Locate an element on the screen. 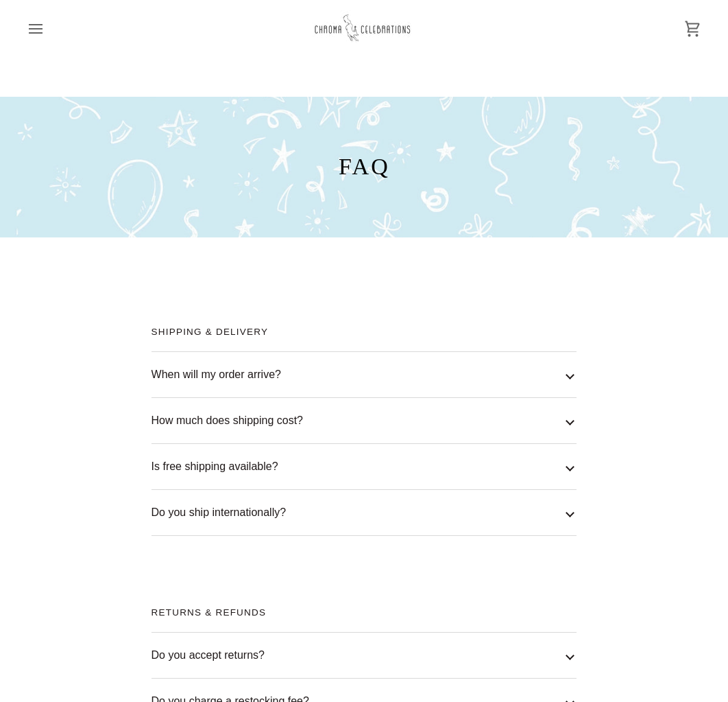 Image resolution: width=728 pixels, height=702 pixels. img: Chroma Celebrations is located at coordinates (364, 28).